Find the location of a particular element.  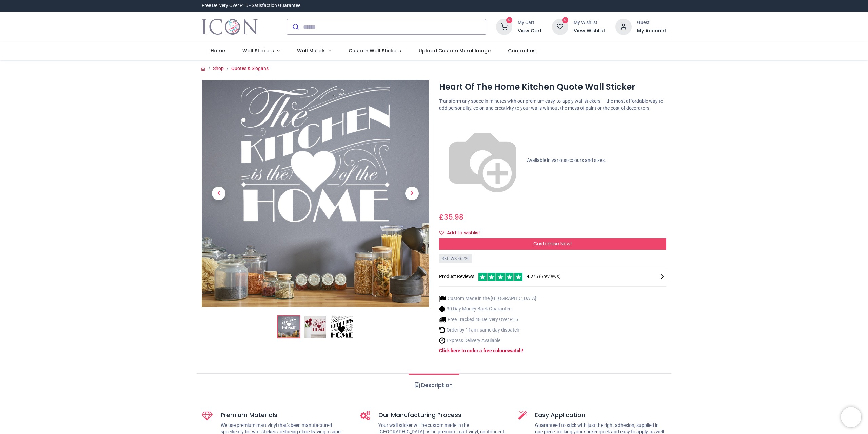

a: Click here to order a free colour is located at coordinates (473, 351).